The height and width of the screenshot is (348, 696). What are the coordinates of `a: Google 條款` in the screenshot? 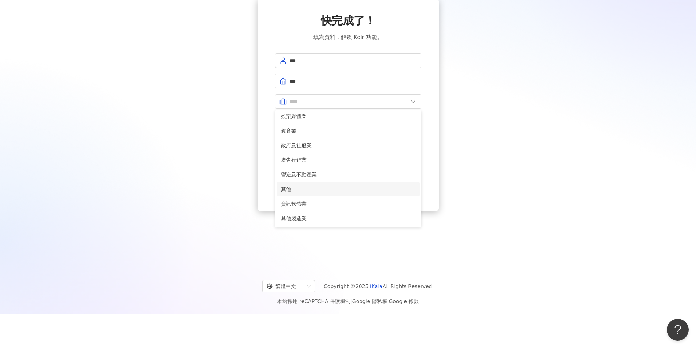 It's located at (404, 302).